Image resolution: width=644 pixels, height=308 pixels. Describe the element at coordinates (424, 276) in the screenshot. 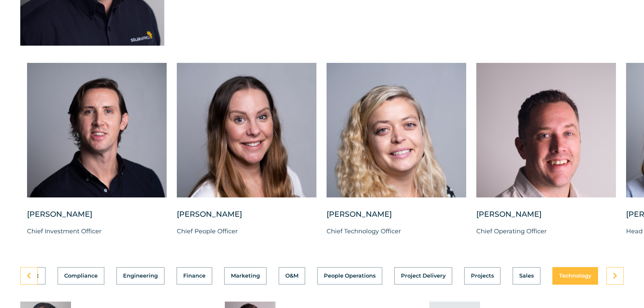

I see `span: Project Delivery` at that location.